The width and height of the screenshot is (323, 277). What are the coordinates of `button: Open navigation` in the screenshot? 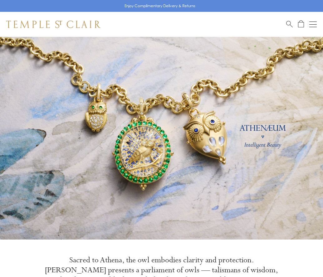 It's located at (313, 24).